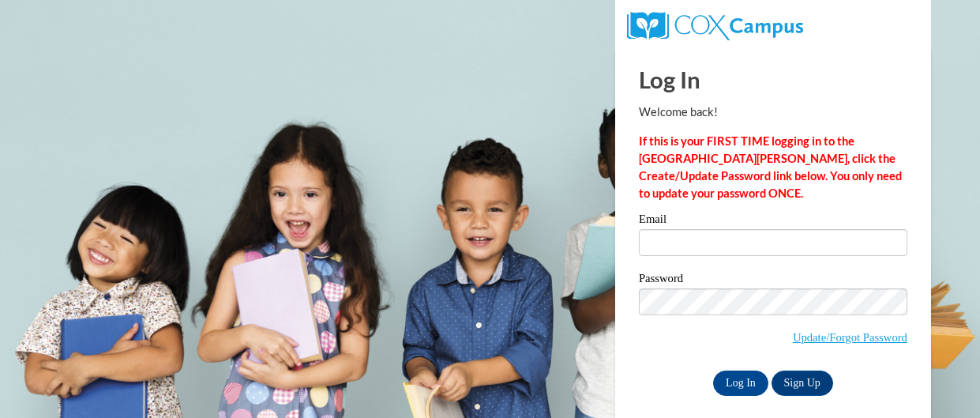 This screenshot has width=980, height=418. What do you see at coordinates (773, 221) in the screenshot?
I see `label: Email` at bounding box center [773, 221].